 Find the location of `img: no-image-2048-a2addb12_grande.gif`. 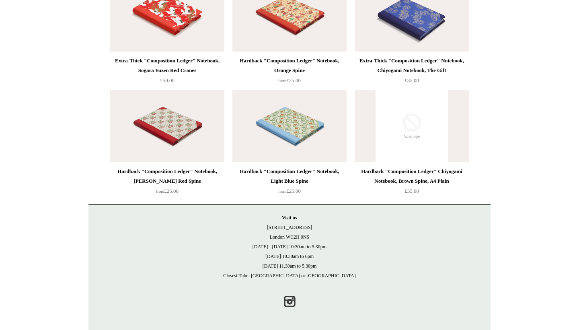

img: no-image-2048-a2addb12_grande.gif is located at coordinates (412, 126).